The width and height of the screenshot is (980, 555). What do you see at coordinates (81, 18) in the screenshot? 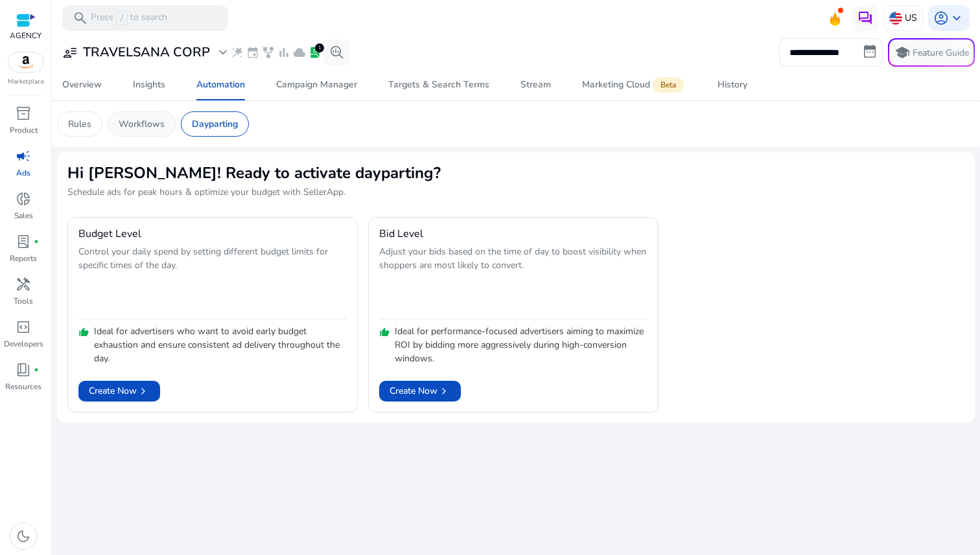
I see `span: search` at bounding box center [81, 18].